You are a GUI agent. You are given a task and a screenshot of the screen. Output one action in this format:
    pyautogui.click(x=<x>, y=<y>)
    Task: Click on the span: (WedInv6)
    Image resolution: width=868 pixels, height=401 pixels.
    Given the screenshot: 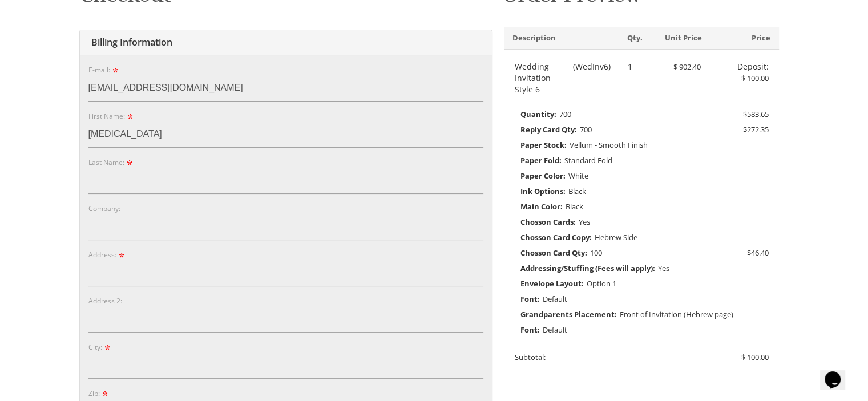 What is the action you would take?
    pyautogui.click(x=592, y=78)
    